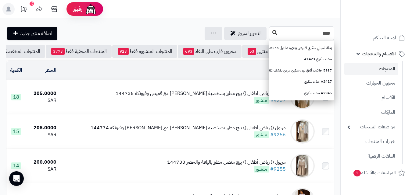 The height and width of the screenshot is (195, 412). What do you see at coordinates (264, 52) in the screenshot?
I see `a: مخزون منتهي53` at bounding box center [264, 52].